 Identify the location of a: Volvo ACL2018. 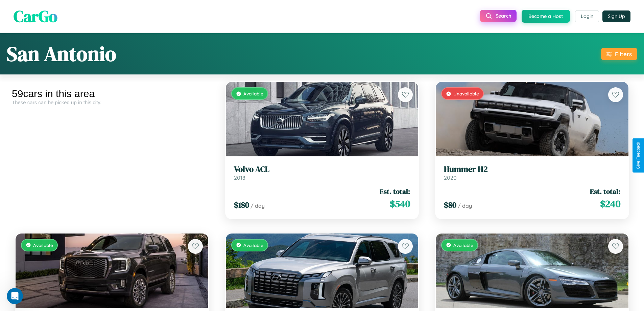
(322, 172).